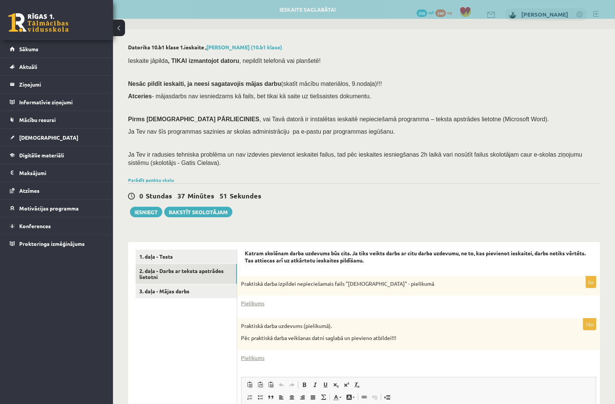 This screenshot has height=404, width=615. I want to click on span: Motivācijas programma, so click(49, 208).